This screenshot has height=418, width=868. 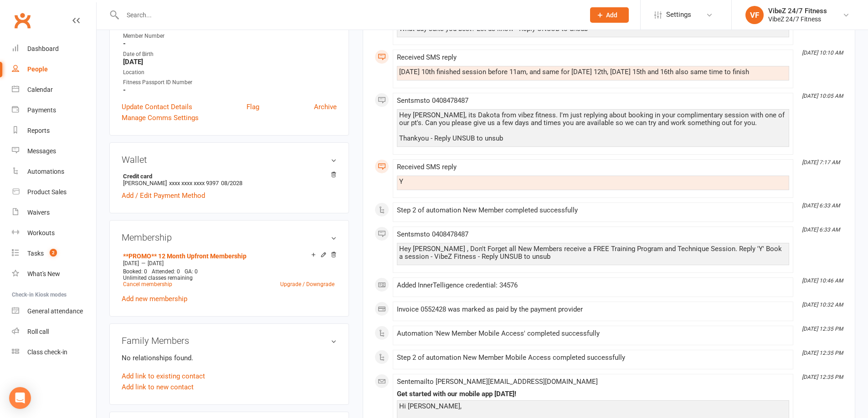 What do you see at coordinates (147, 284) in the screenshot?
I see `a: Cancel membership` at bounding box center [147, 284].